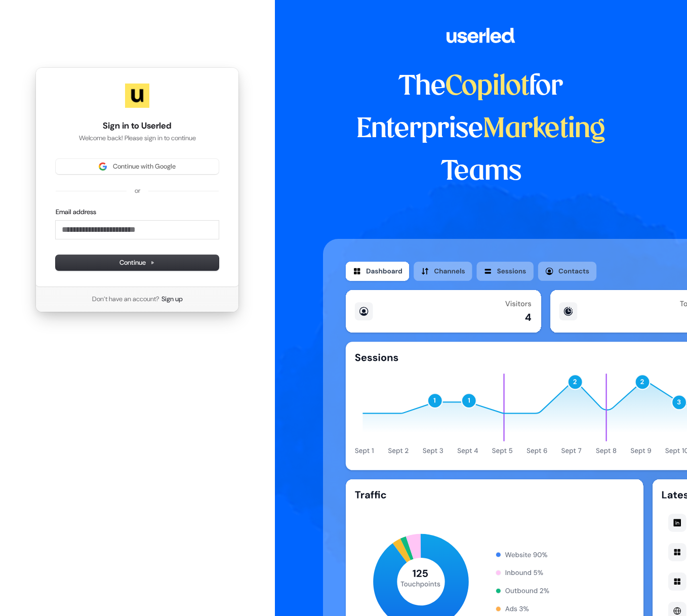  I want to click on a: Sign up, so click(172, 299).